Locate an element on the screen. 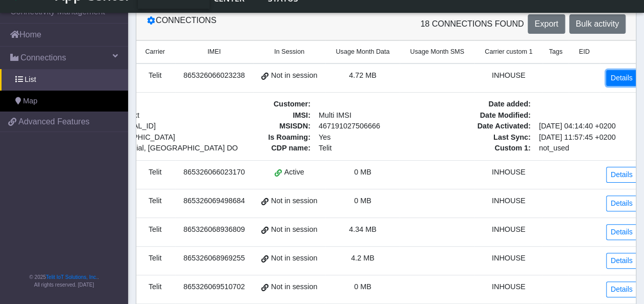 The height and width of the screenshot is (304, 644). a: Telit IoT Solutions, Inc. is located at coordinates (71, 277).